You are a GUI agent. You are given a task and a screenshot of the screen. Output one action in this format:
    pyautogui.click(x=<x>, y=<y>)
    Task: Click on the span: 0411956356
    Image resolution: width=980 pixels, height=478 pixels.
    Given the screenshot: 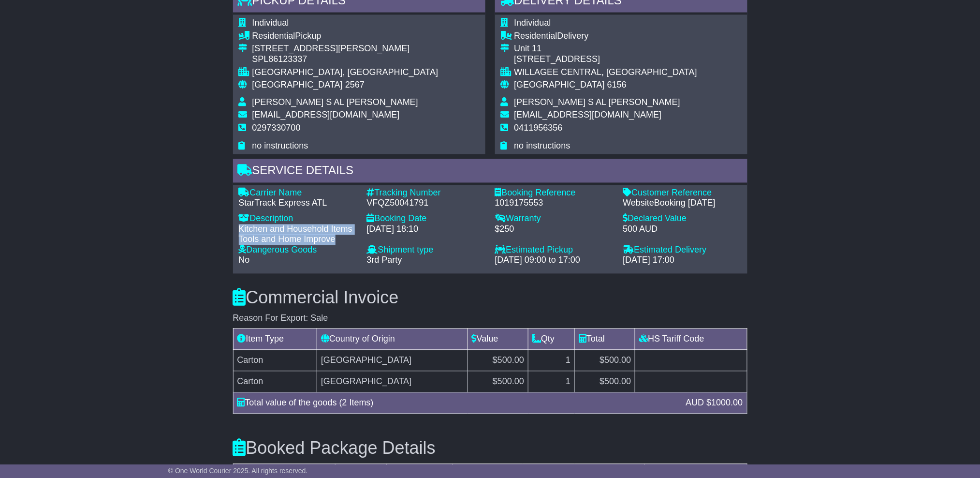 What is the action you would take?
    pyautogui.click(x=539, y=128)
    